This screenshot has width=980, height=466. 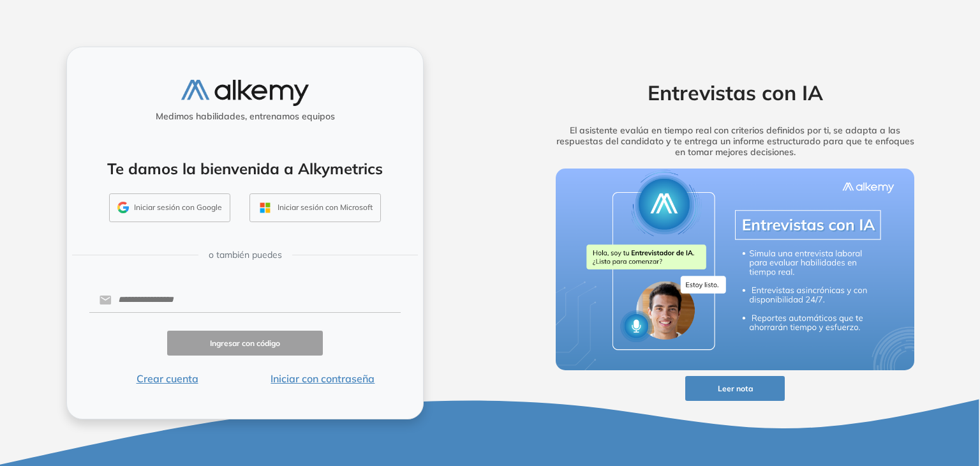 I want to click on img: OUTLOOK_ICON, so click(x=265, y=208).